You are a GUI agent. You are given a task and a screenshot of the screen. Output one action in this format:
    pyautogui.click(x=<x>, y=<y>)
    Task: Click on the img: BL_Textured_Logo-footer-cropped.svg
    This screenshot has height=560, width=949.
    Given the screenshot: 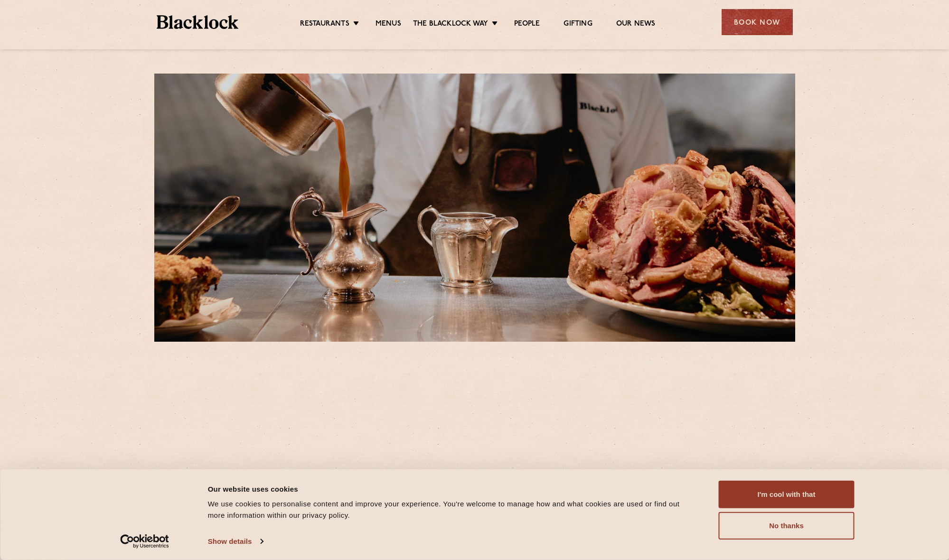 What is the action you would take?
    pyautogui.click(x=197, y=22)
    